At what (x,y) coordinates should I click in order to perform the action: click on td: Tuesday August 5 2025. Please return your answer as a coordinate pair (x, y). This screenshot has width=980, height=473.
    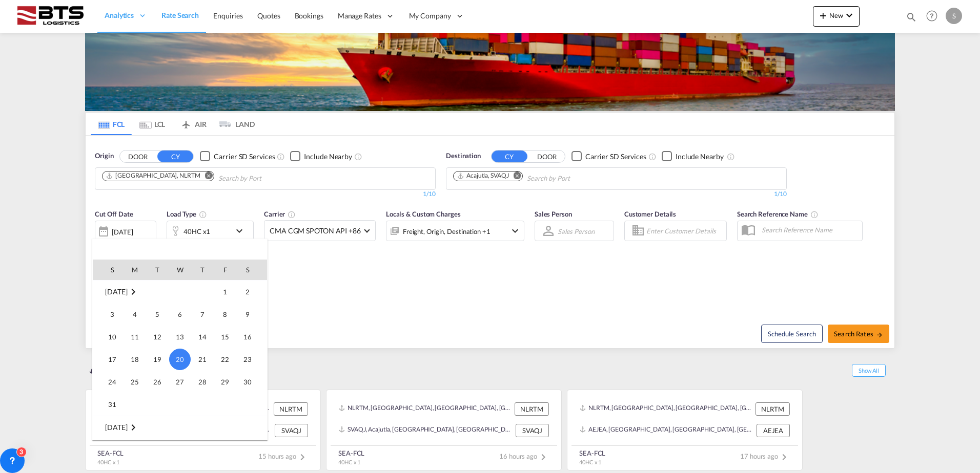
    Looking at the image, I should click on (157, 315).